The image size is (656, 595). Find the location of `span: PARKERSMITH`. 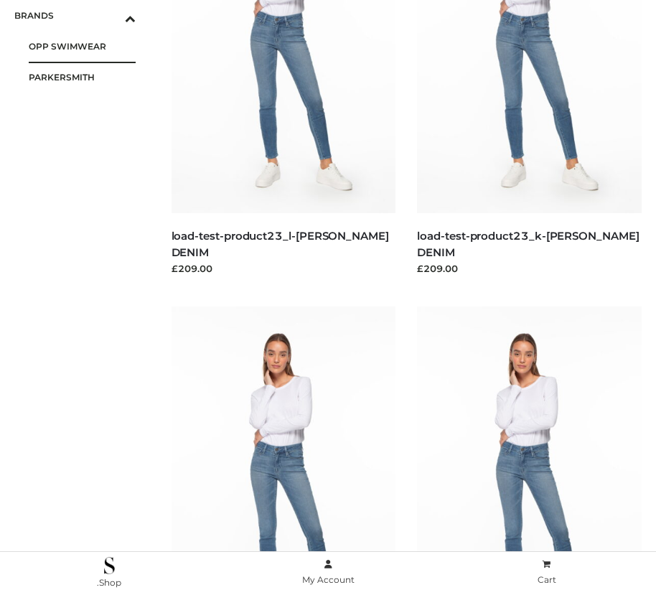

span: PARKERSMITH is located at coordinates (82, 77).